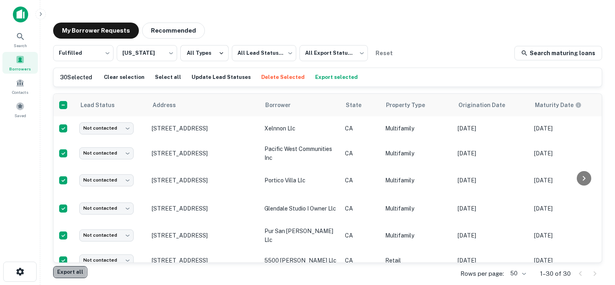 The width and height of the screenshot is (615, 285). Describe the element at coordinates (168, 77) in the screenshot. I see `button: Select all` at that location.